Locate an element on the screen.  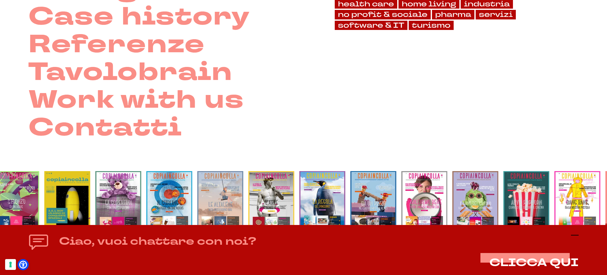
img: copertina numero 4 is located at coordinates (424, 205).